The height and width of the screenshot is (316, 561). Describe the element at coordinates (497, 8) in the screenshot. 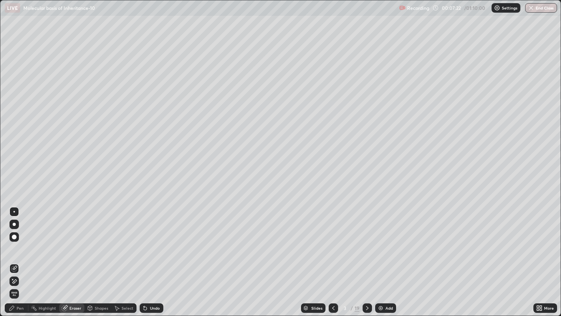

I see `img: class-settings-icons` at that location.